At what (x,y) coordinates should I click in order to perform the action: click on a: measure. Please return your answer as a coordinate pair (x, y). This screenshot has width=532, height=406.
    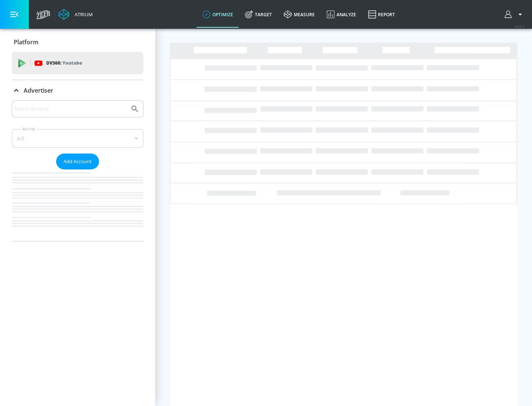
    Looking at the image, I should click on (299, 15).